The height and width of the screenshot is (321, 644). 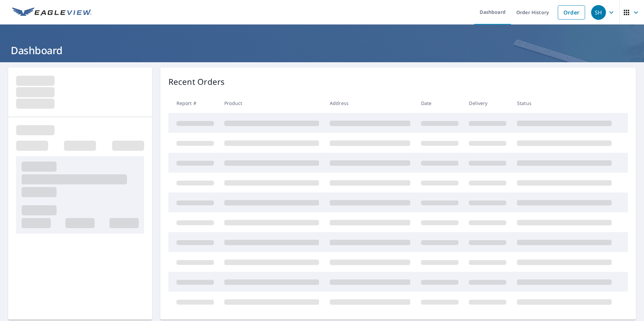 I want to click on th: Date, so click(x=439, y=103).